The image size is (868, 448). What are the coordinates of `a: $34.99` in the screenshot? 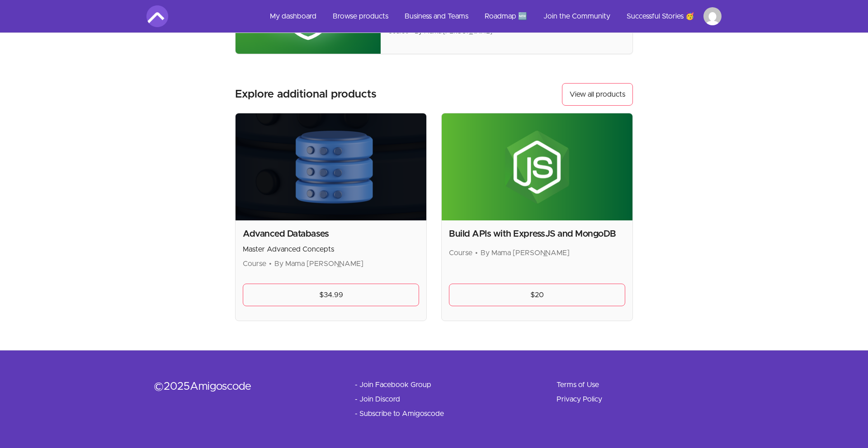 It's located at (331, 295).